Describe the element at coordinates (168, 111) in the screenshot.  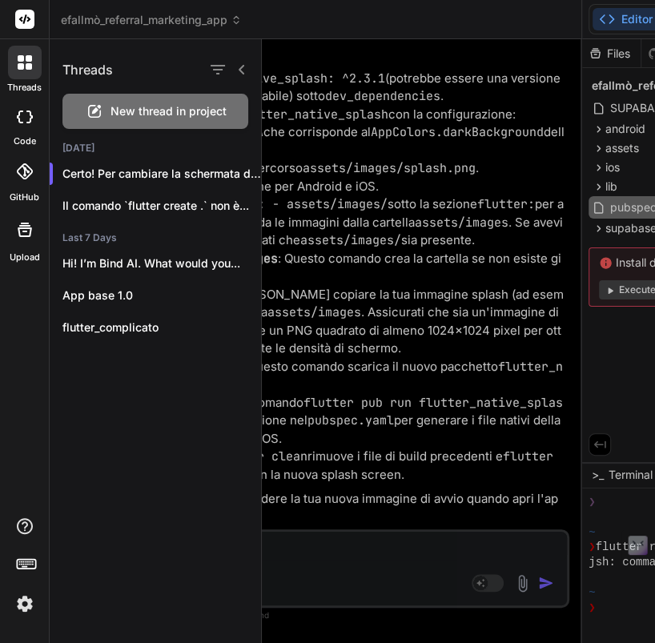
I see `span: New thread in project` at that location.